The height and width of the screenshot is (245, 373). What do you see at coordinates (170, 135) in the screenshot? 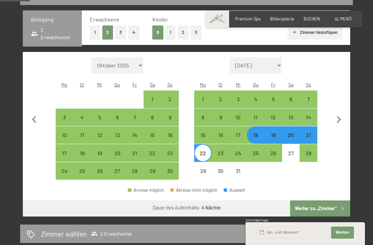
I see `div: Sun Nov 16 2025` at bounding box center [170, 135].